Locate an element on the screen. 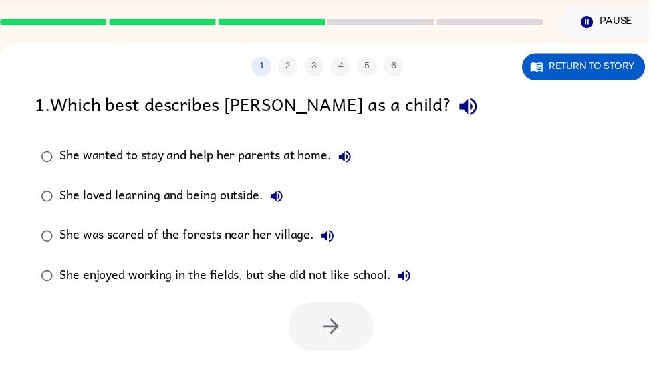 This screenshot has width=655, height=380. button: Return to story is located at coordinates (589, 67).